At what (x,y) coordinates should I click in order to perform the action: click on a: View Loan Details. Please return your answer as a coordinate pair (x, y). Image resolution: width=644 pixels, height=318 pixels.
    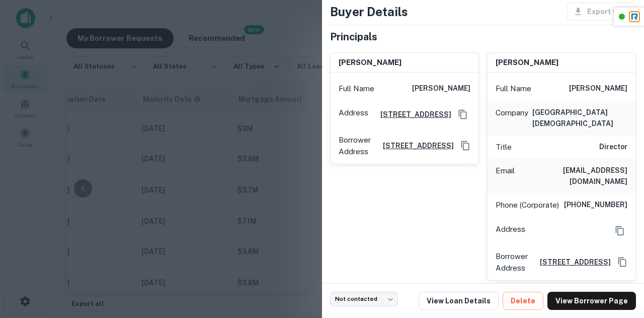
    Looking at the image, I should click on (458, 300).